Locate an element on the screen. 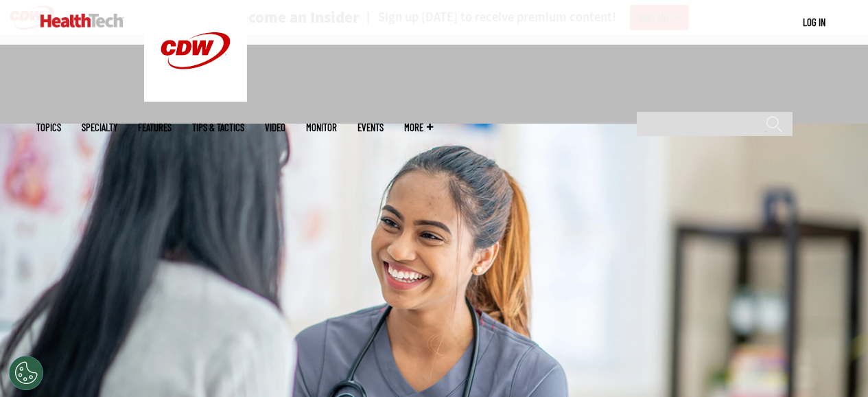 This screenshot has width=868, height=397. a: MonITor is located at coordinates (321, 127).